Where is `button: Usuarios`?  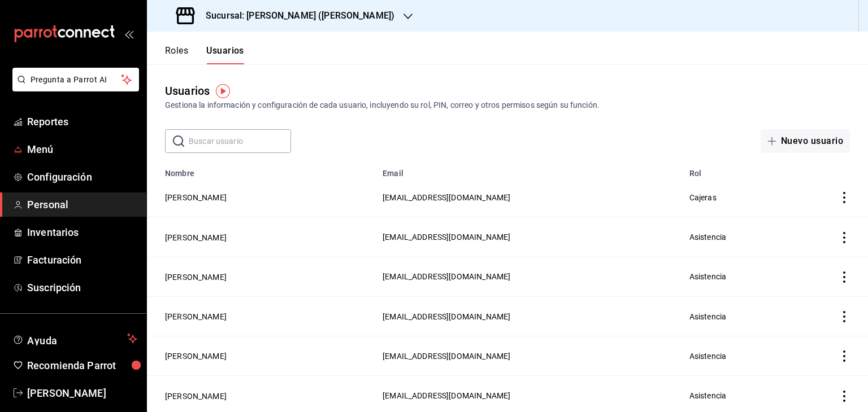 button: Usuarios is located at coordinates (225, 55).